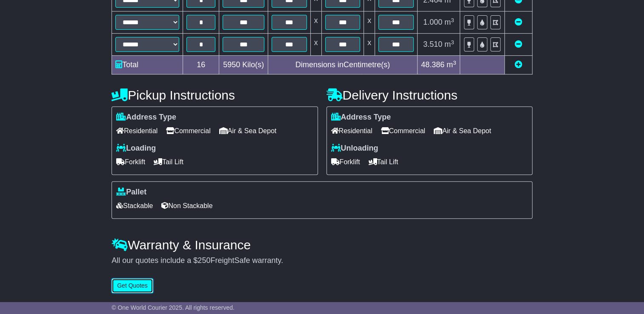 The height and width of the screenshot is (314, 644). I want to click on span: 5950, so click(232, 64).